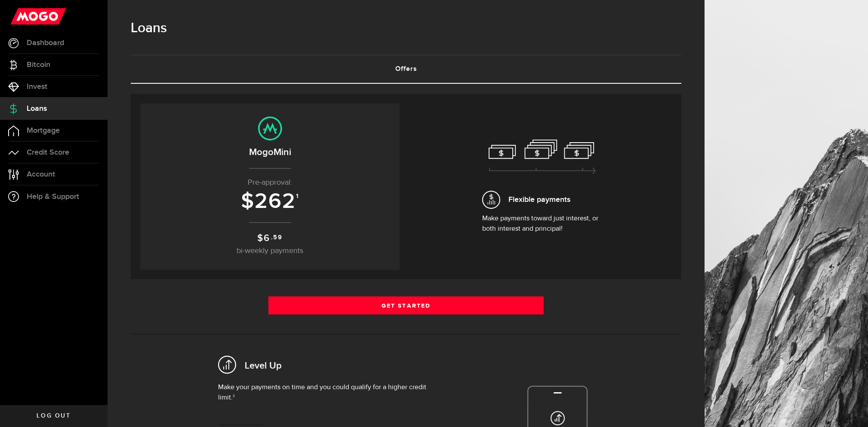 The width and height of the screenshot is (868, 427). What do you see at coordinates (37, 87) in the screenshot?
I see `span: Invest` at bounding box center [37, 87].